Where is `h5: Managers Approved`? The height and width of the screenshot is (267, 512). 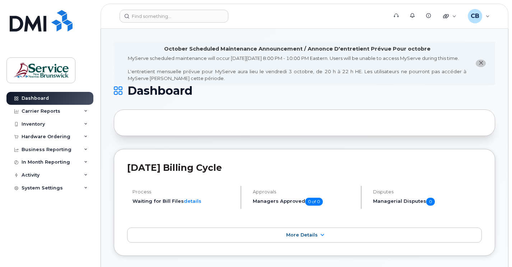
h5: Managers Approved is located at coordinates (303, 202).